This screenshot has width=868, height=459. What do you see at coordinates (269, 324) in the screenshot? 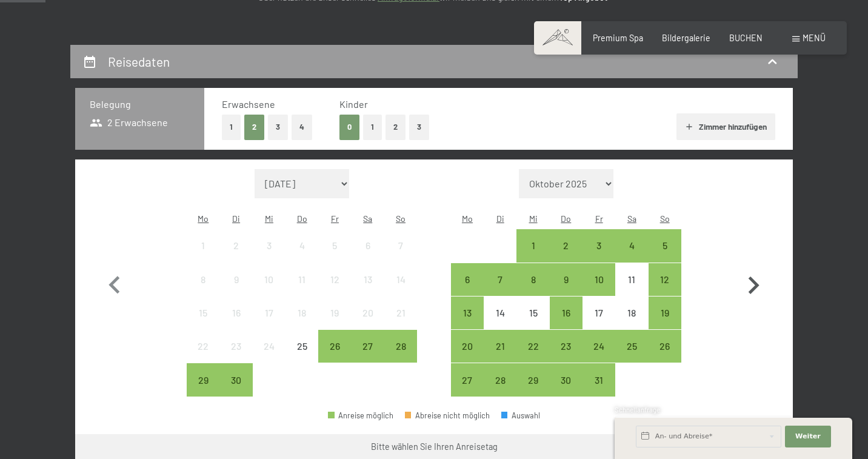
I see `div: 17` at bounding box center [269, 324].